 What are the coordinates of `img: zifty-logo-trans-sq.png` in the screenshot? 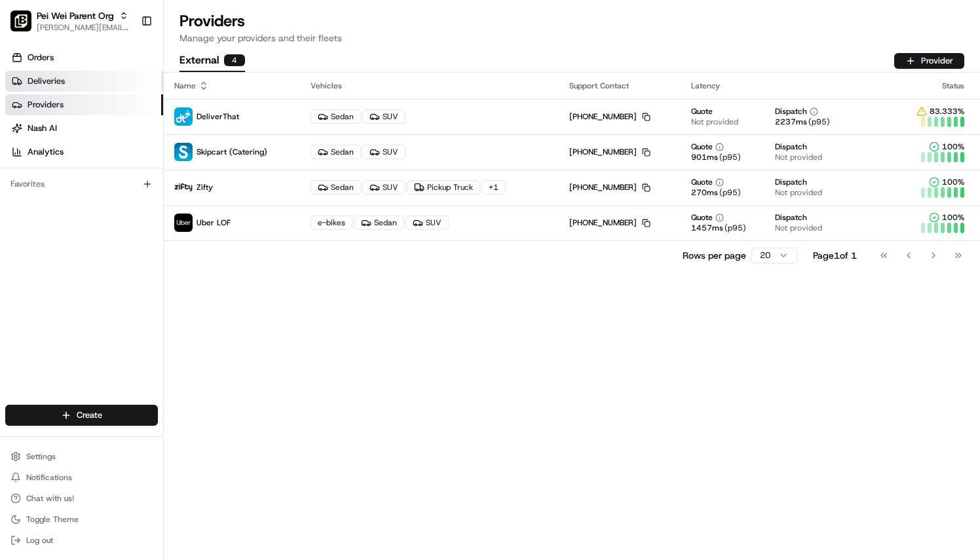 It's located at (183, 187).